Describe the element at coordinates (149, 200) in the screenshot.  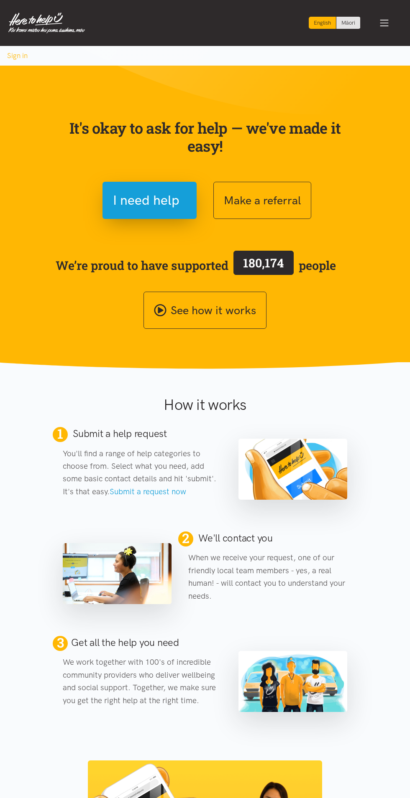
I see `button: I need help` at that location.